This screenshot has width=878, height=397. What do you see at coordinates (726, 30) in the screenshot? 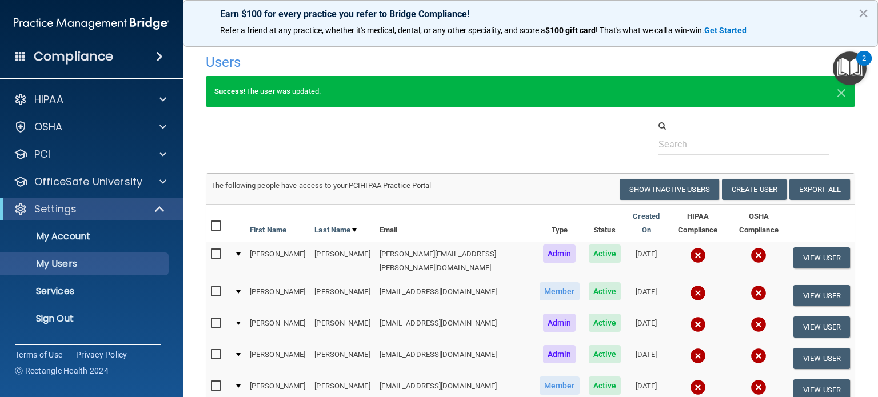
I see `a: Get Started` at bounding box center [726, 30].